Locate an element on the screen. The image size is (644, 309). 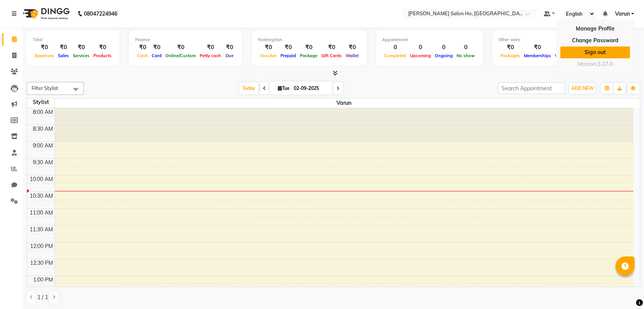
span: 1 / 1 is located at coordinates (42, 297).